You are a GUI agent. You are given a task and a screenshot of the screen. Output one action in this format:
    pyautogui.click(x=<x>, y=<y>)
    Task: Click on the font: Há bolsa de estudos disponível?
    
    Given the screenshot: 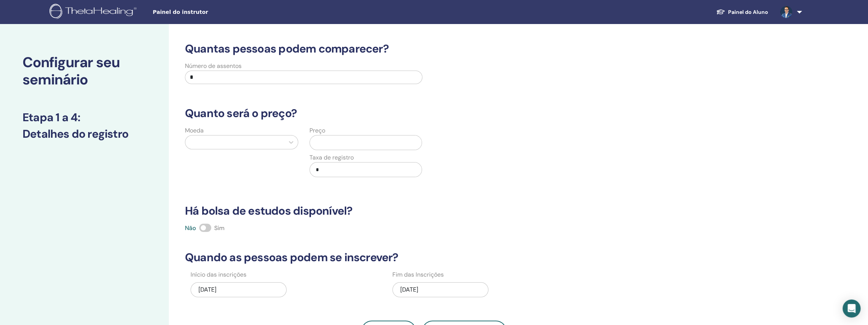 What is the action you would take?
    pyautogui.click(x=268, y=211)
    